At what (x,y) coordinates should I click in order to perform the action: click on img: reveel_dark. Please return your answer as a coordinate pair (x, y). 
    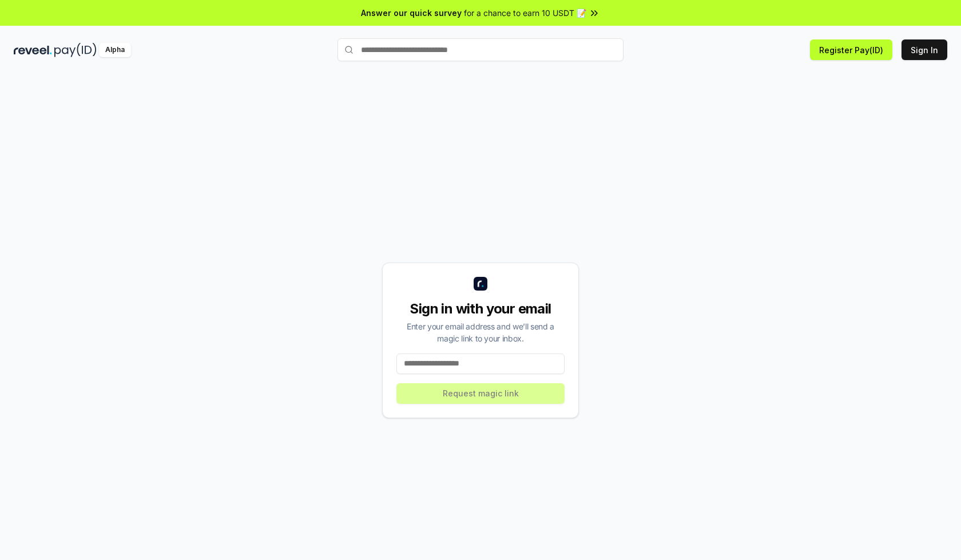
    Looking at the image, I should click on (33, 50).